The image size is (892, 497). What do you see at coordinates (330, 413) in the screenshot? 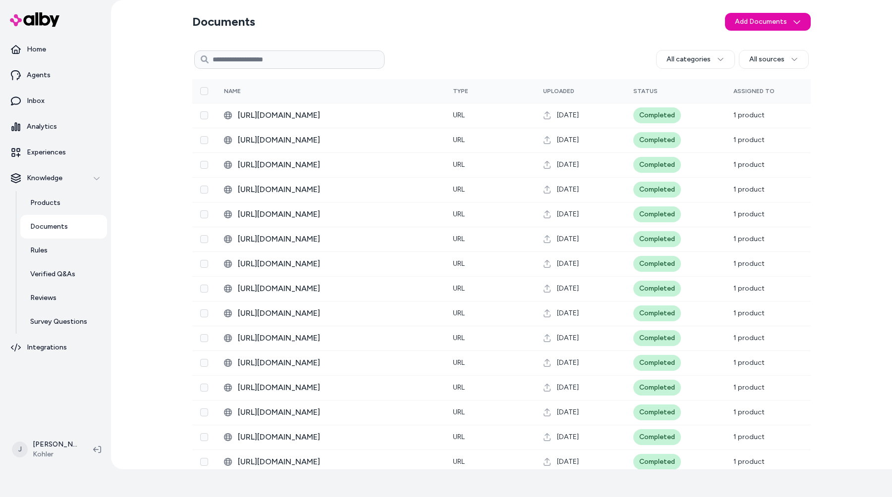
I see `div: K-40045-1FNC_spec_US-CA_Kohler_en/.pdf` at bounding box center [330, 413].